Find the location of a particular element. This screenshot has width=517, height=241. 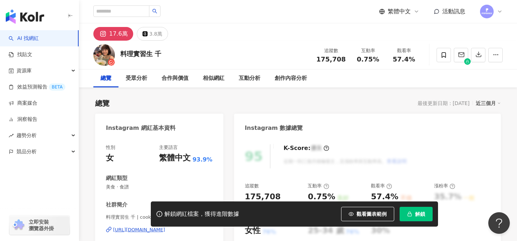

div: 合作與價值 is located at coordinates (175, 78).